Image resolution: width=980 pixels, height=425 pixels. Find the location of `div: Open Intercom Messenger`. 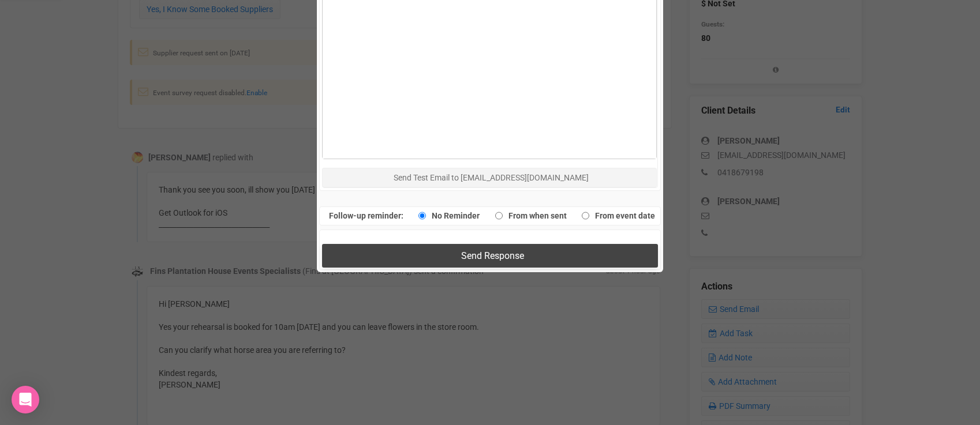

div: Open Intercom Messenger is located at coordinates (26, 400).